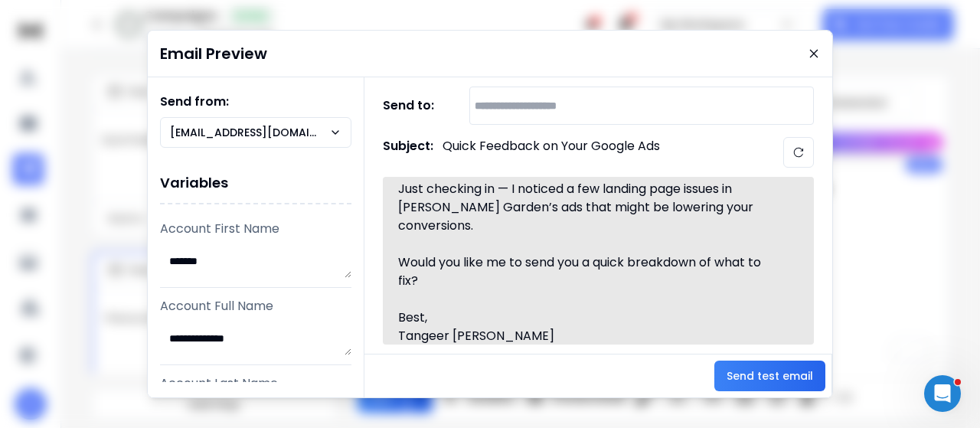 This screenshot has width=980, height=428. Describe the element at coordinates (255, 184) in the screenshot. I see `h1: Variables` at that location.